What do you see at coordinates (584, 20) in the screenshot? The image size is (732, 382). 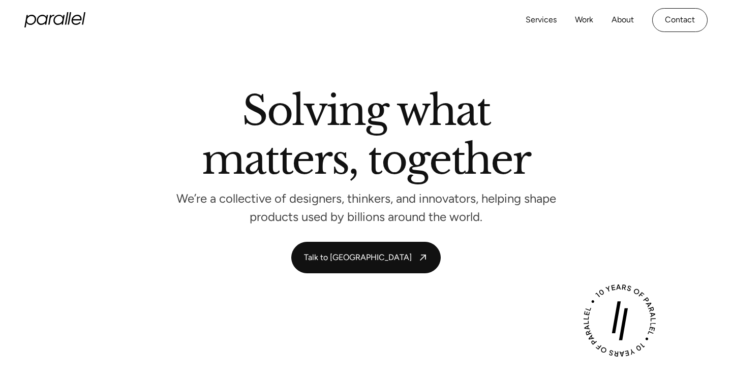 I see `a: Work` at bounding box center [584, 20].